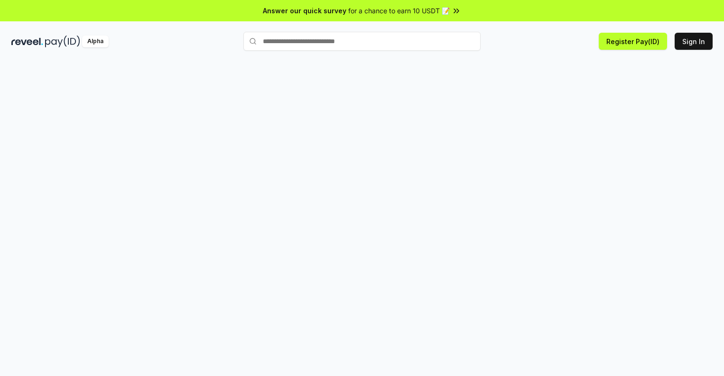 The image size is (724, 376). I want to click on div: Alpha, so click(95, 41).